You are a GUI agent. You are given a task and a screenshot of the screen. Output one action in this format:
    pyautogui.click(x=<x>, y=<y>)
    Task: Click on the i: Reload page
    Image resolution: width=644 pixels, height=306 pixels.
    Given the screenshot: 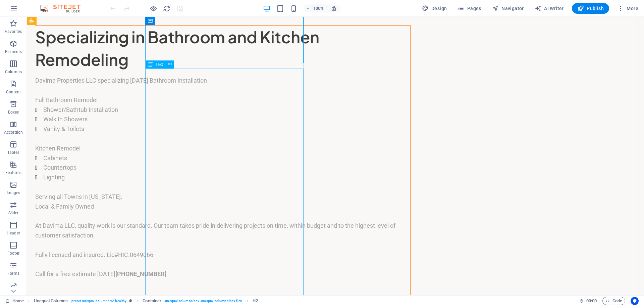 What is the action you would take?
    pyautogui.click(x=167, y=8)
    